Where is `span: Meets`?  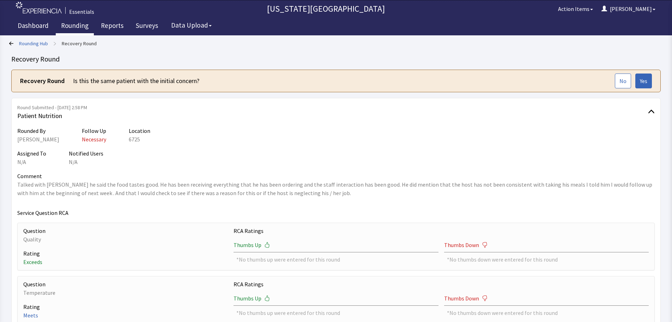
span: Meets is located at coordinates (31, 315).